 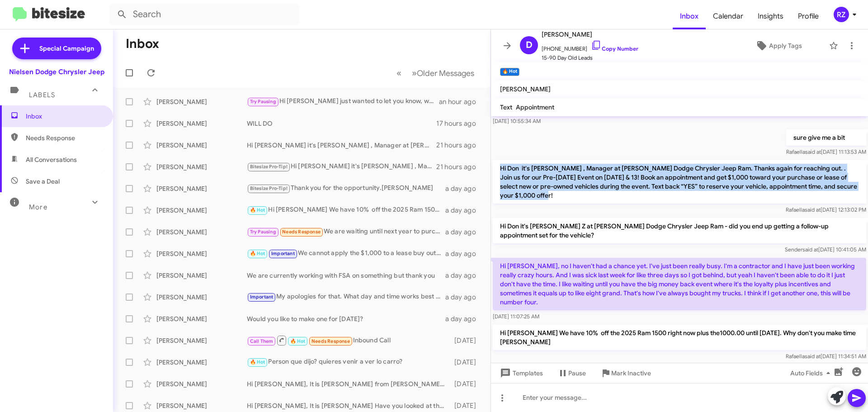 What do you see at coordinates (842, 15) in the screenshot?
I see `button: RZ` at bounding box center [842, 15].